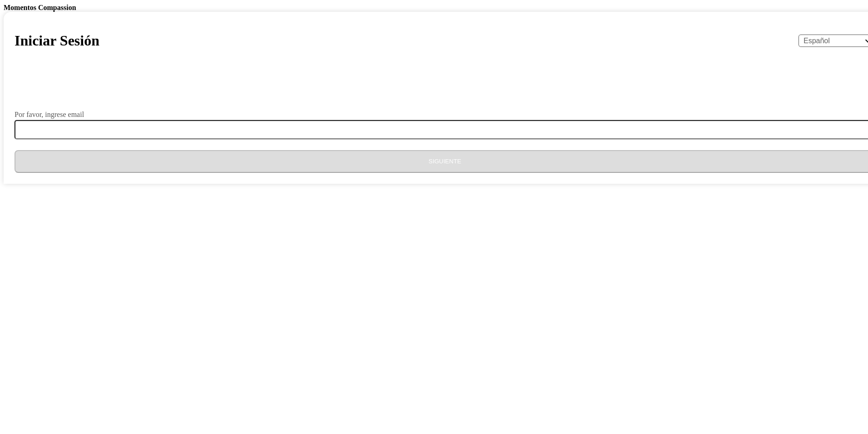 The image size is (868, 434). What do you see at coordinates (49, 114) in the screenshot?
I see `label: Por favor, ingrese email` at bounding box center [49, 114].